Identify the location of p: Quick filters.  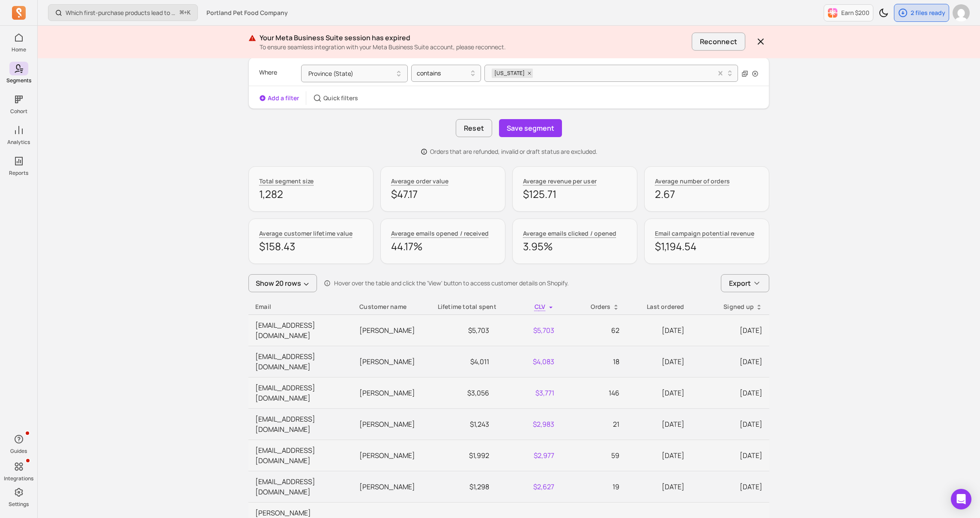
(340, 98).